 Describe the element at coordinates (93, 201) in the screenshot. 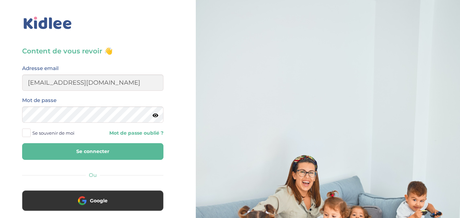

I see `button: Google` at that location.